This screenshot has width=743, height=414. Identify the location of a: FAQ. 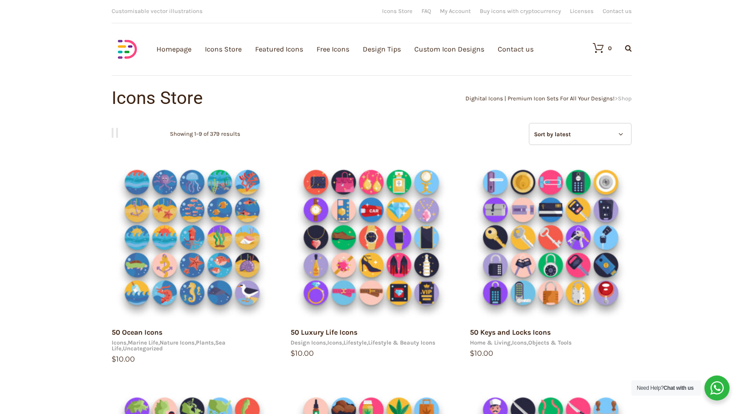
(426, 11).